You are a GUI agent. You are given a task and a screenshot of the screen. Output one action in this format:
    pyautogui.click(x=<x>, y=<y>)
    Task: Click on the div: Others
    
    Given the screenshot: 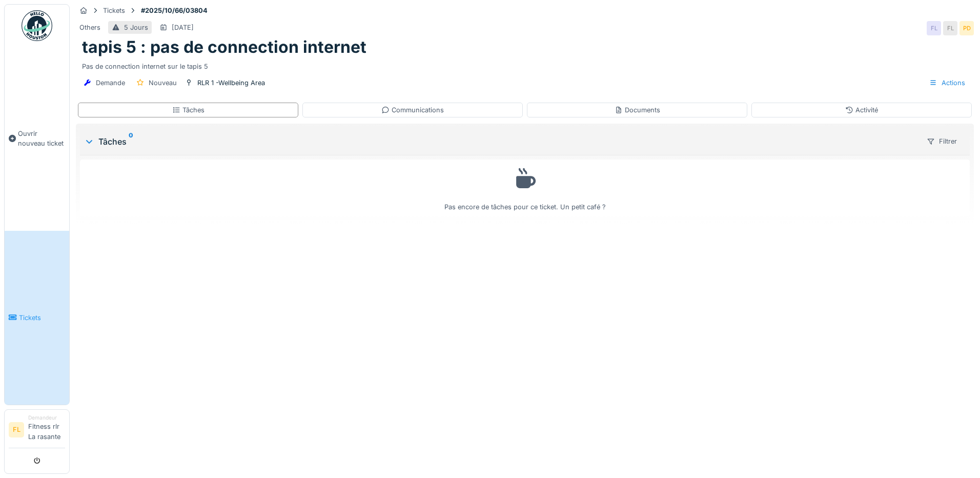 What is the action you would take?
    pyautogui.click(x=89, y=27)
    